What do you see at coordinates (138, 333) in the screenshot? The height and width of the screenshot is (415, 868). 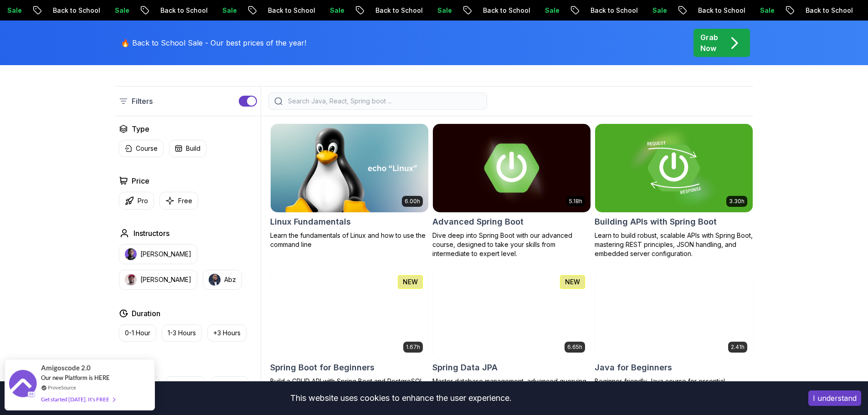 I see `p: 0-1 Hour` at bounding box center [138, 333].